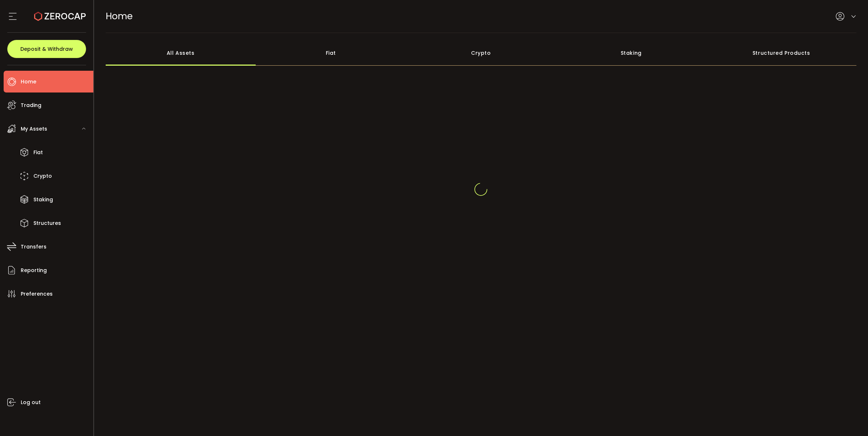 The width and height of the screenshot is (868, 436). I want to click on div: Fiat, so click(331, 53).